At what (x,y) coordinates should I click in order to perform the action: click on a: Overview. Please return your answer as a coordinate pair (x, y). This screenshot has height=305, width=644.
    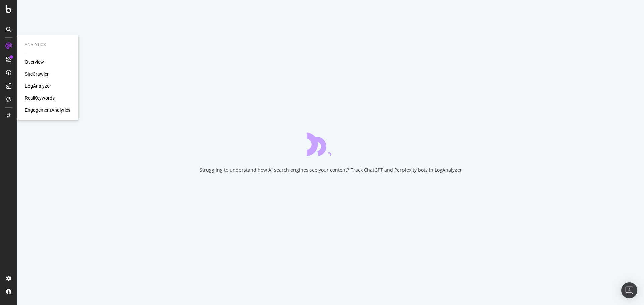
    Looking at the image, I should click on (34, 62).